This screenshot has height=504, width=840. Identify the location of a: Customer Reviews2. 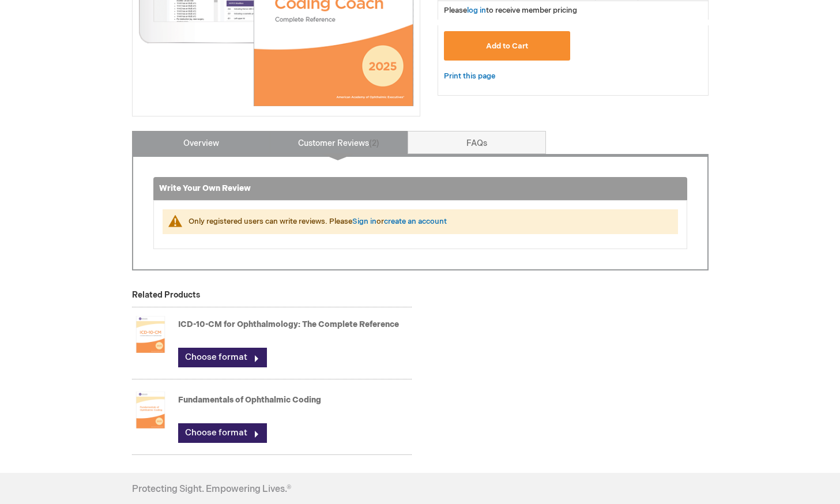
(339, 143).